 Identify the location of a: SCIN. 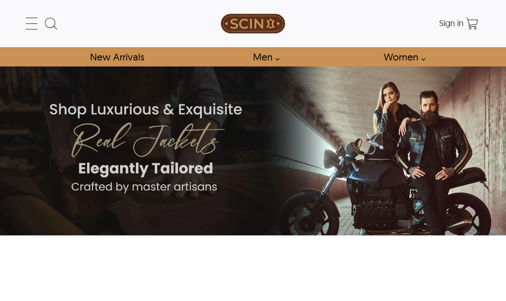
(253, 24).